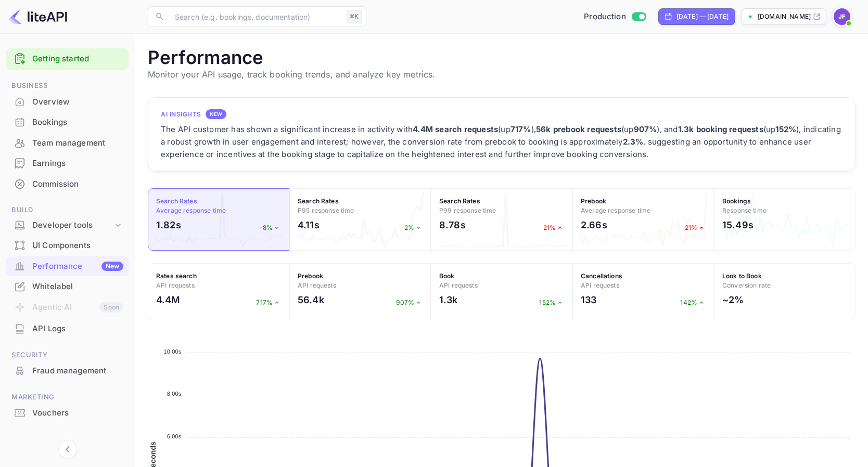  What do you see at coordinates (645, 129) in the screenshot?
I see `strong: 907%` at bounding box center [645, 129].